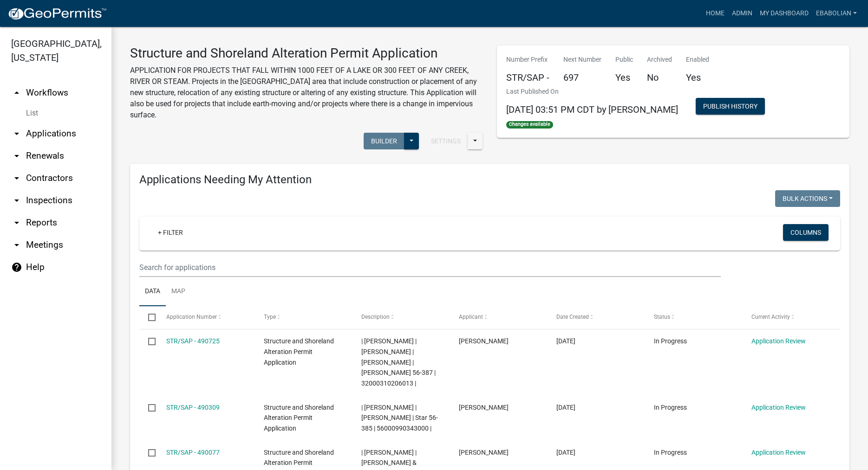 The width and height of the screenshot is (868, 470). I want to click on datatable-header-cell: Current Activity, so click(791, 317).